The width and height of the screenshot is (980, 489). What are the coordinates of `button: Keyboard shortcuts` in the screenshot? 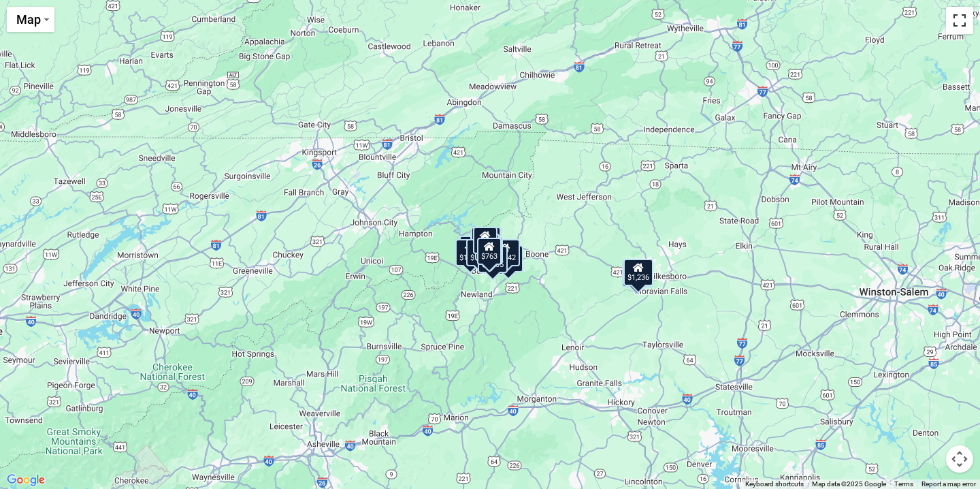 It's located at (774, 484).